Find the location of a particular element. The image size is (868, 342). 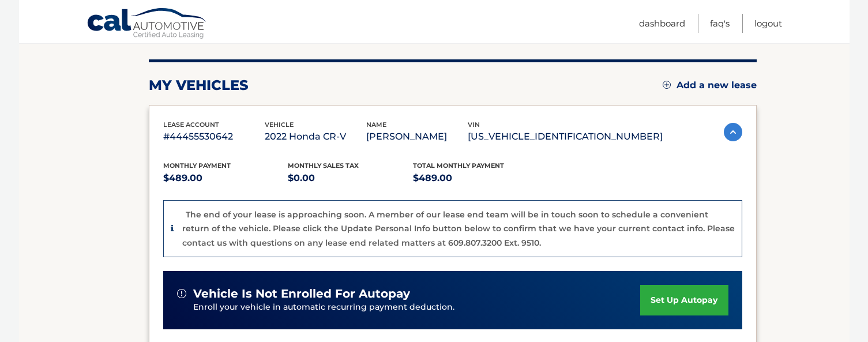

a: FAQ's is located at coordinates (720, 23).